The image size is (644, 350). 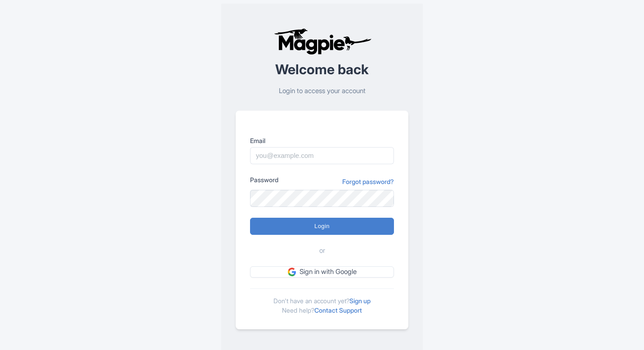 I want to click on a: Forgot password?, so click(x=368, y=181).